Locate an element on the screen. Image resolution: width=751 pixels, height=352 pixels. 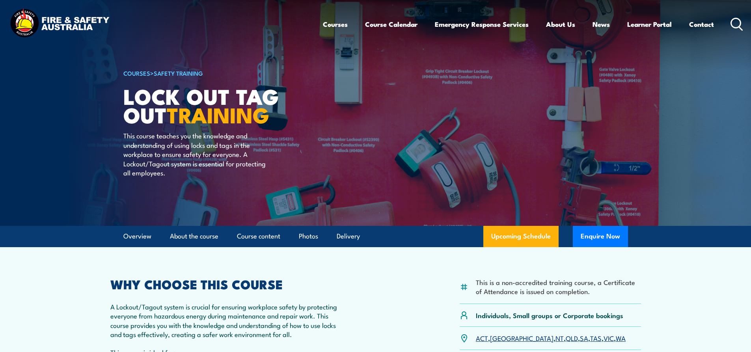
a: Delivery is located at coordinates (348, 236).